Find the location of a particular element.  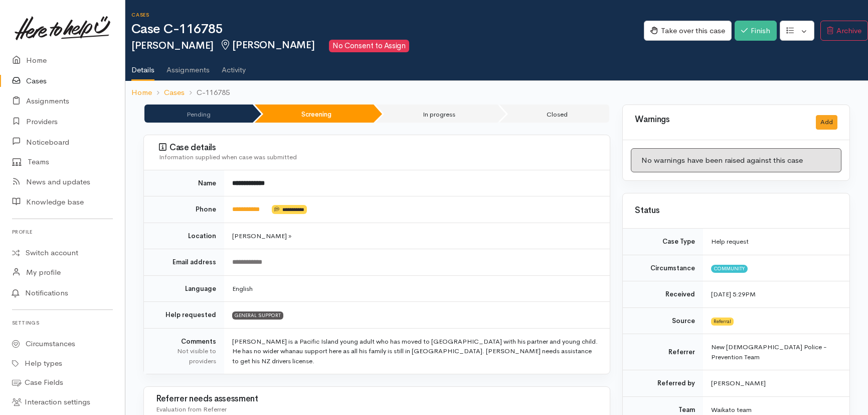

span: Evaluation from Referrer is located at coordinates (191, 409).